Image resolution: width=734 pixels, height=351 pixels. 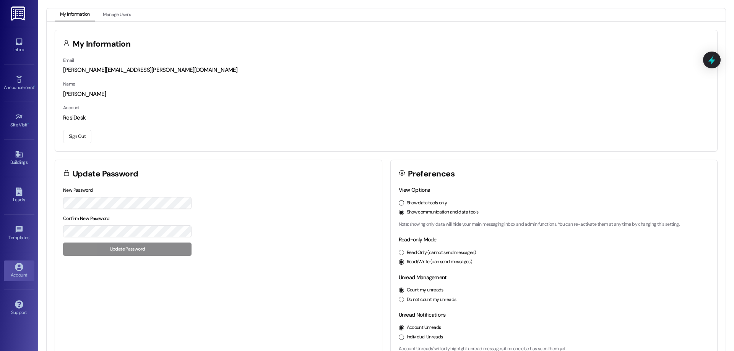 I want to click on label: New Password, so click(x=78, y=190).